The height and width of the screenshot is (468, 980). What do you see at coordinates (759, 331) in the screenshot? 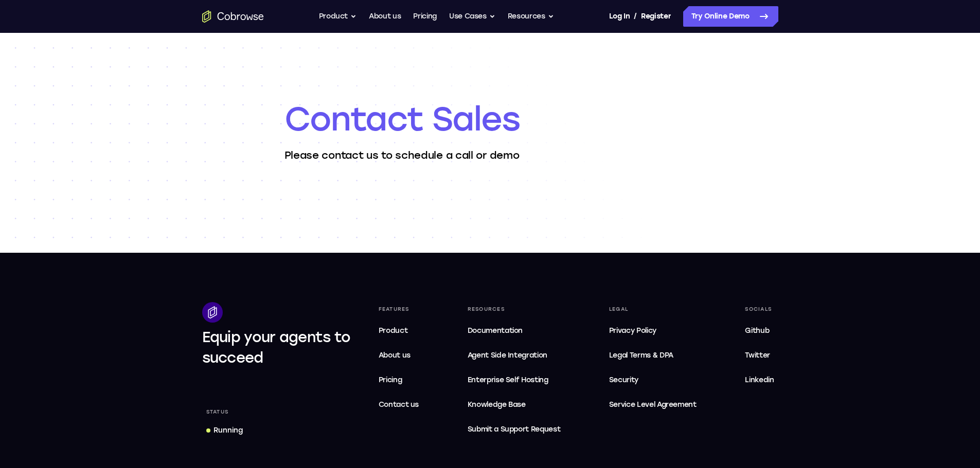
I see `a: Github` at bounding box center [759, 331].